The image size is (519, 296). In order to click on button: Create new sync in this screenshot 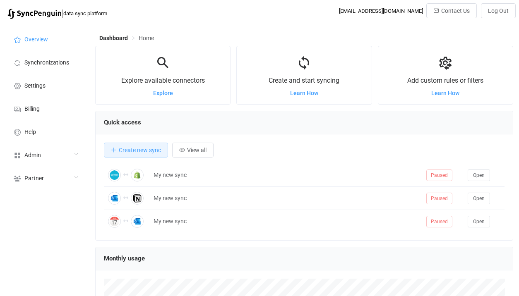, I will do `click(136, 150)`.